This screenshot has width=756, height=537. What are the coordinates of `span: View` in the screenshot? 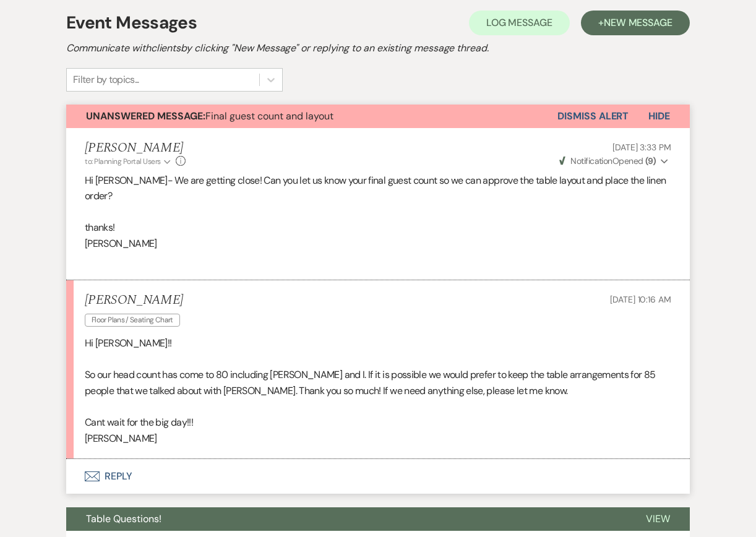 It's located at (657, 519).